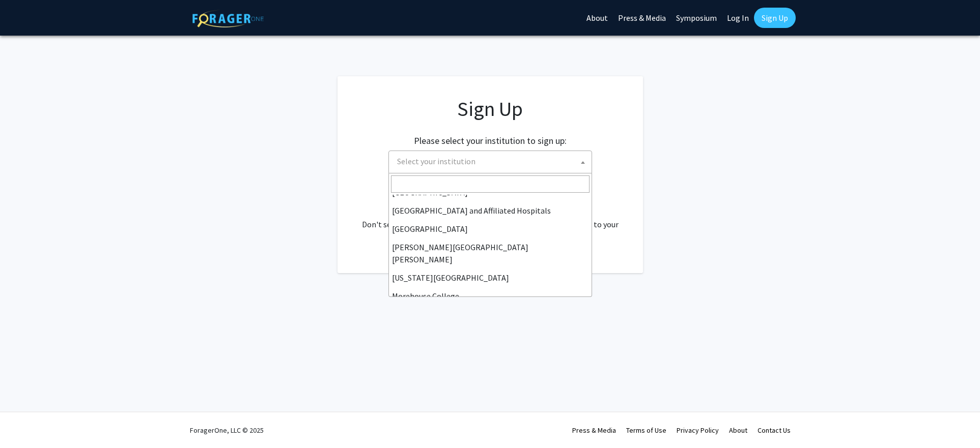 The image size is (980, 448). I want to click on div: ForagerOne, LLC © 2025, so click(227, 431).